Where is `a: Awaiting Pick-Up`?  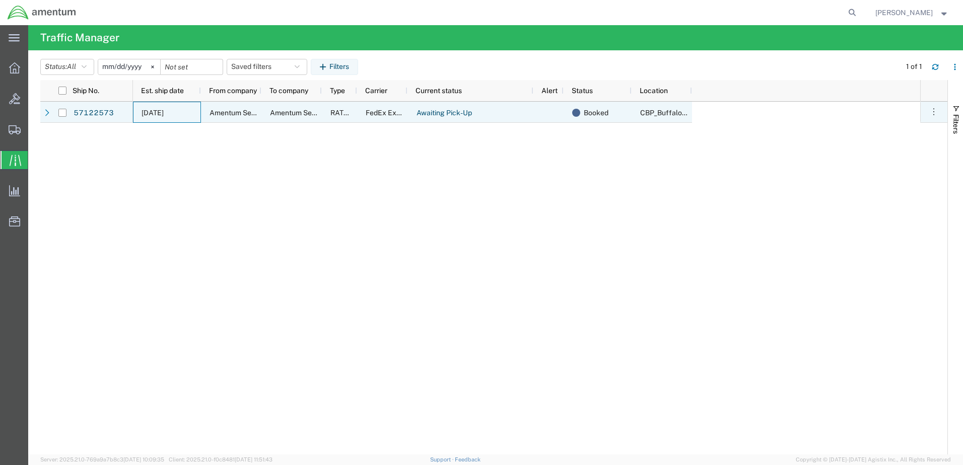 a: Awaiting Pick-Up is located at coordinates (444, 113).